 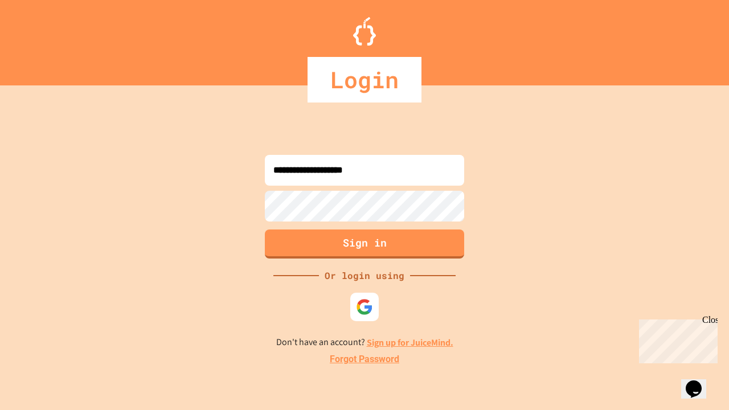 I want to click on p: Don't have an account?, so click(x=364, y=342).